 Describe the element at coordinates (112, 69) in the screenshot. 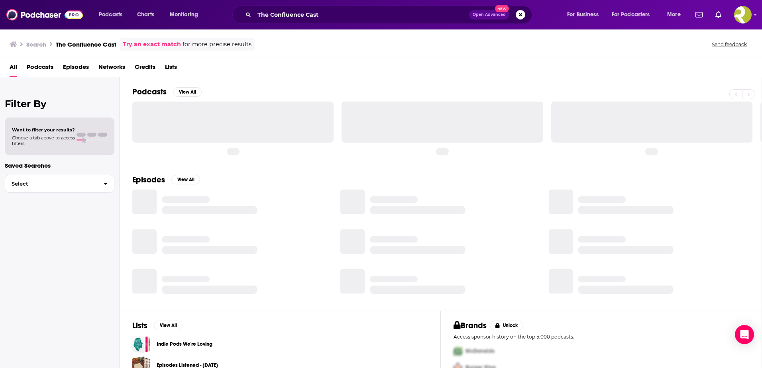

I see `a: Networks` at that location.